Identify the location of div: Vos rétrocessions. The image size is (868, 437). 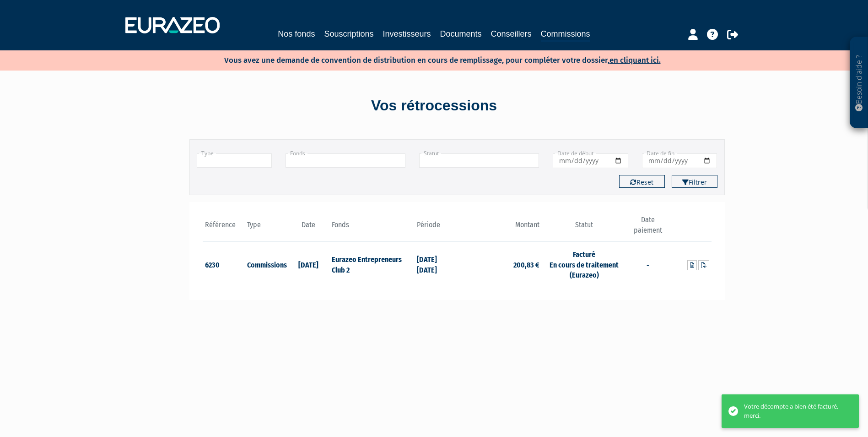
(434, 106).